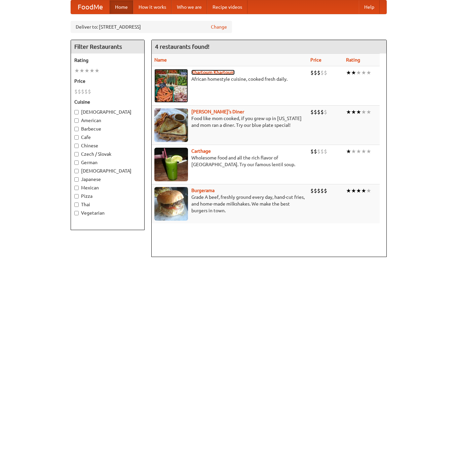 This screenshot has height=476, width=457. Describe the element at coordinates (201, 151) in the screenshot. I see `b: Carthage` at that location.